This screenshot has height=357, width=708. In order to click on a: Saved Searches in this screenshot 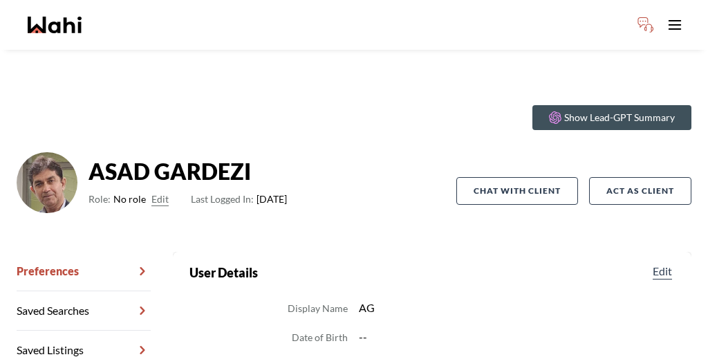, I will do `click(84, 310)`.